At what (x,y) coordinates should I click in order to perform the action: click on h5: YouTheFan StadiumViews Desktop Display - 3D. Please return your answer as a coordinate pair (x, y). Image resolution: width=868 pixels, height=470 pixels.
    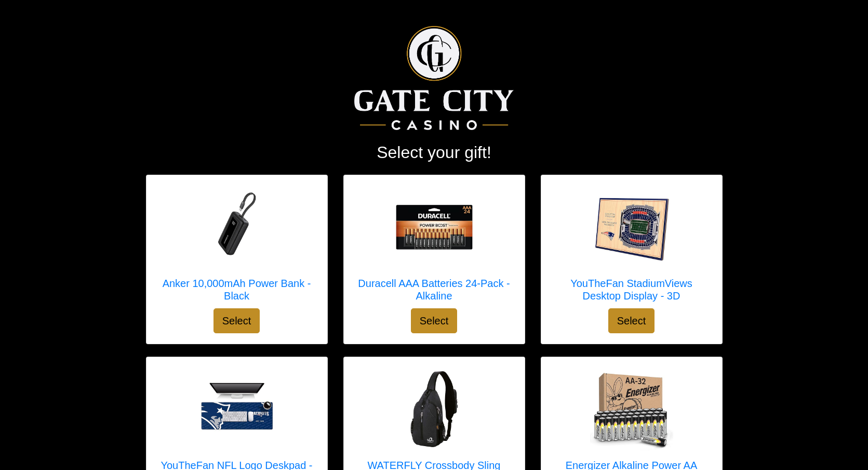
    Looking at the image, I should click on (632, 290).